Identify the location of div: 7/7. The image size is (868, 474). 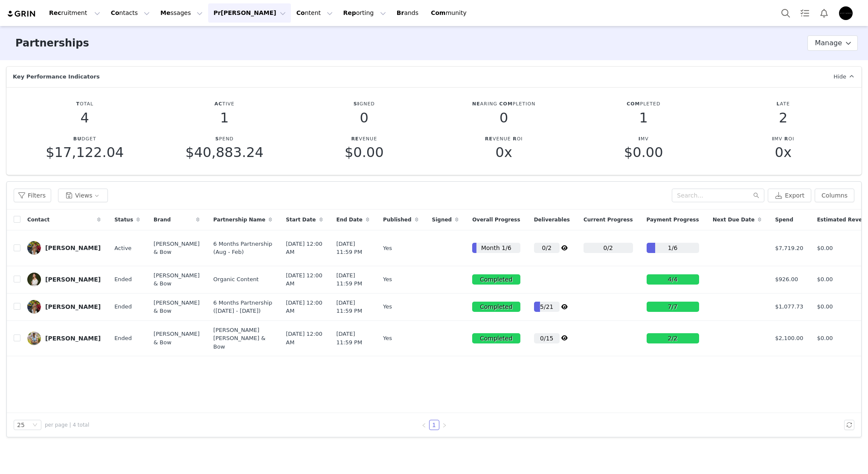
(672, 307).